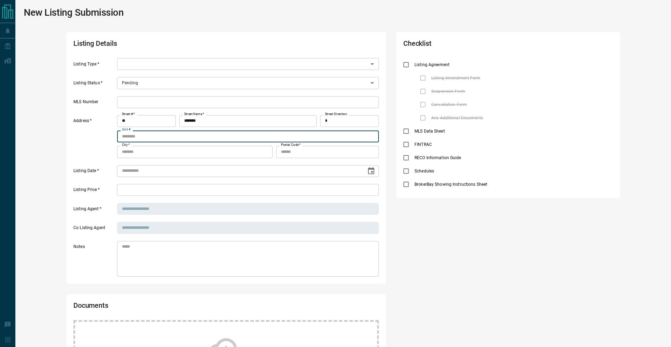  I want to click on label: Unit #, so click(126, 129).